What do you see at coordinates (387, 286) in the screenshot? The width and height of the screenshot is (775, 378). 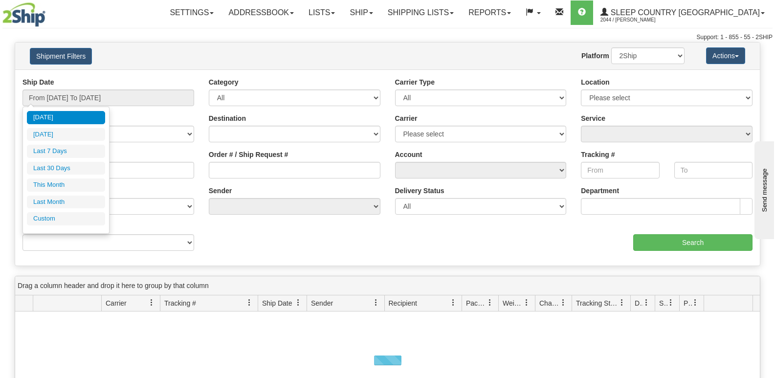 I see `div: grid grouping header` at bounding box center [387, 286].